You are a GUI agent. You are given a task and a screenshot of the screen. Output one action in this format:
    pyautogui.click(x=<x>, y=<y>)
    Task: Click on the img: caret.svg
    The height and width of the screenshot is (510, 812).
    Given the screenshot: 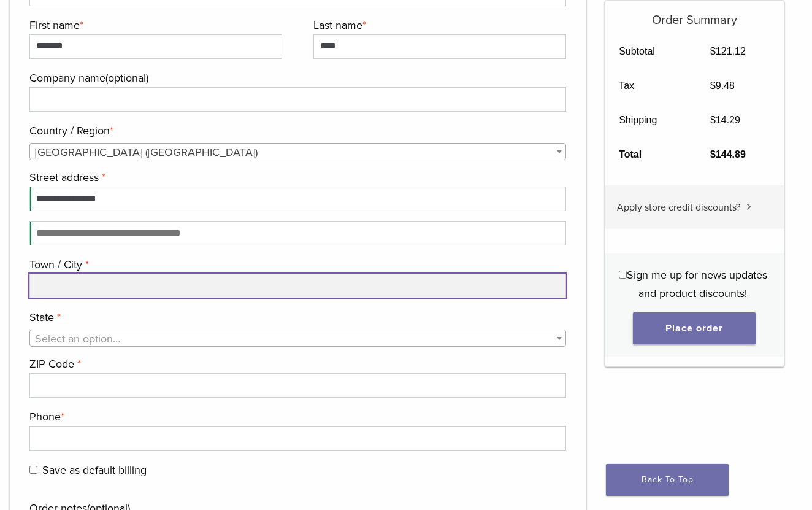 What is the action you would take?
    pyautogui.click(x=749, y=207)
    